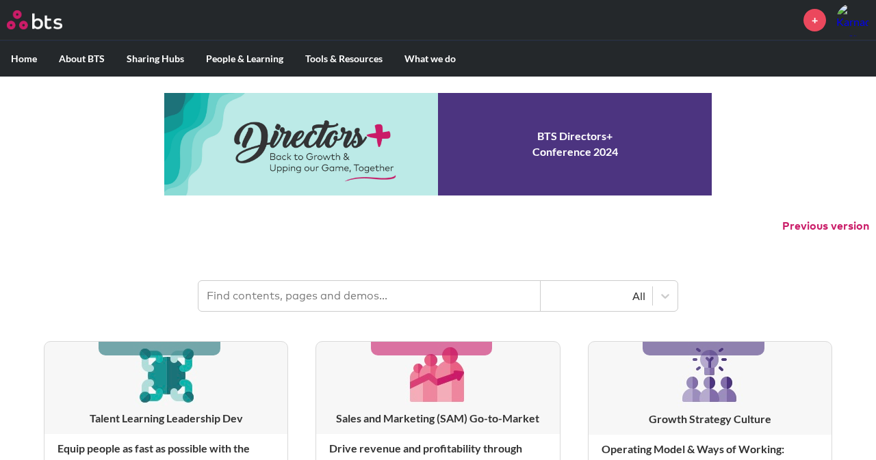  Describe the element at coordinates (155, 59) in the screenshot. I see `label: Sharing Hubs` at that location.